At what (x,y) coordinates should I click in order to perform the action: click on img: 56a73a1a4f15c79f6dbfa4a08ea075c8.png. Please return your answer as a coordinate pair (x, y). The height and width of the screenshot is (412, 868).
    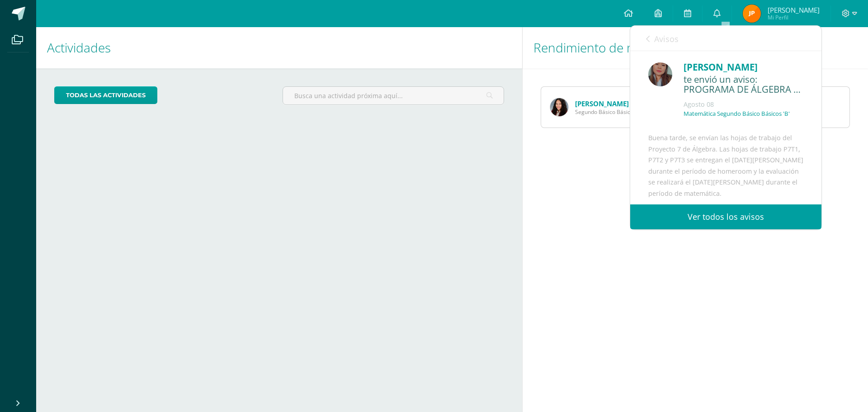
    Looking at the image, I should click on (660, 74).